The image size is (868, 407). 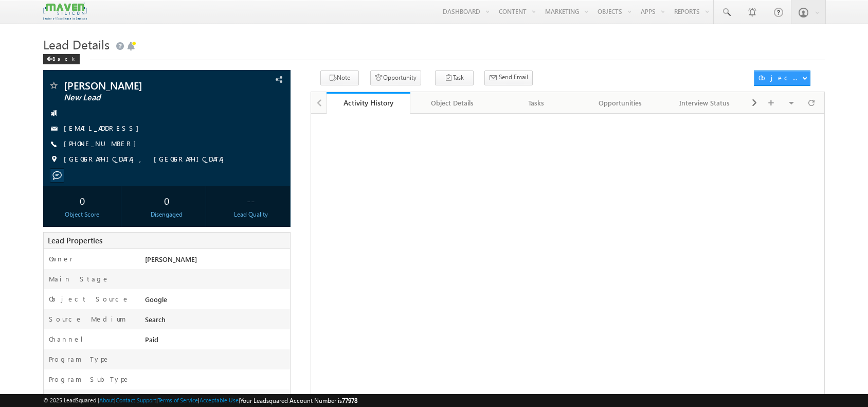 What do you see at coordinates (705, 103) in the screenshot?
I see `div: Interview Status` at bounding box center [705, 103].